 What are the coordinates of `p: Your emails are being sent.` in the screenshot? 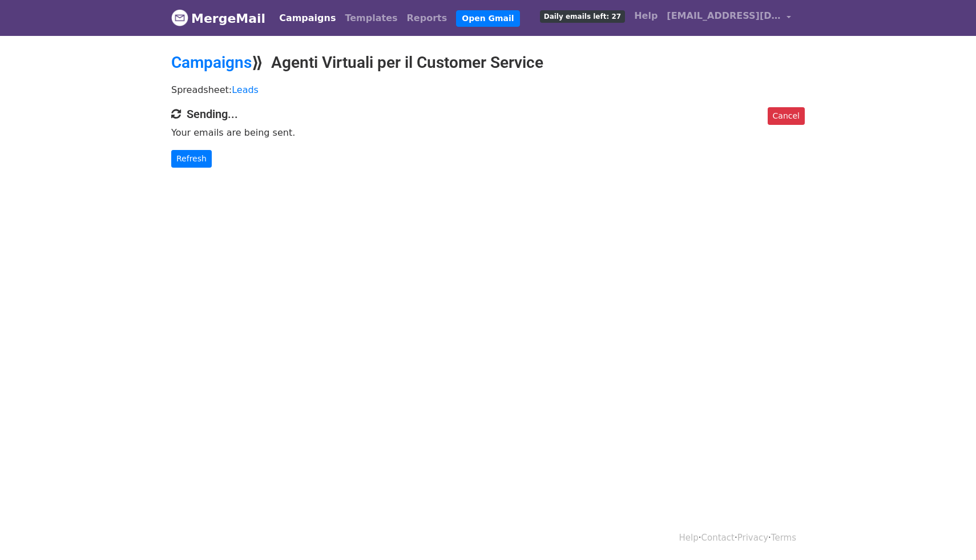 It's located at (488, 132).